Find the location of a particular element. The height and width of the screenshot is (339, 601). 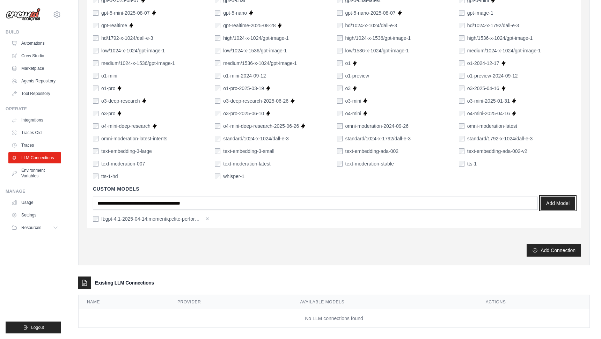

td: No LLM connections found is located at coordinates (334, 319).